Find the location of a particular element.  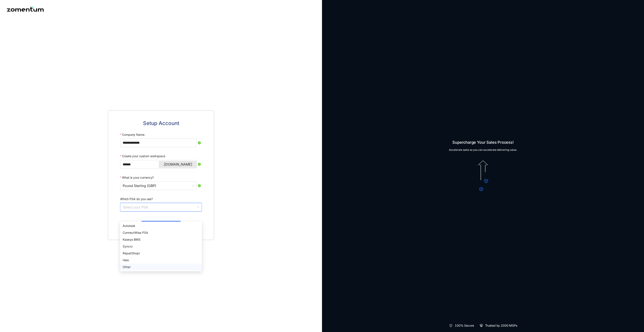

label: Create your custom workspace is located at coordinates (143, 156).